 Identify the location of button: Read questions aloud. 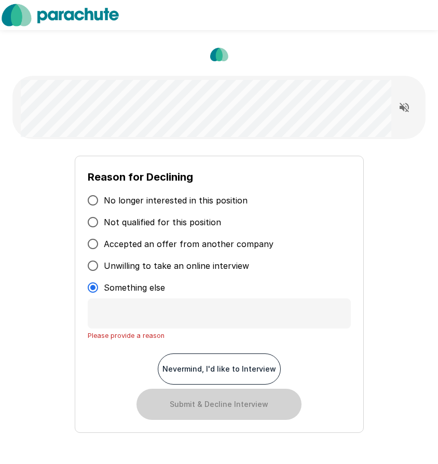
(405, 108).